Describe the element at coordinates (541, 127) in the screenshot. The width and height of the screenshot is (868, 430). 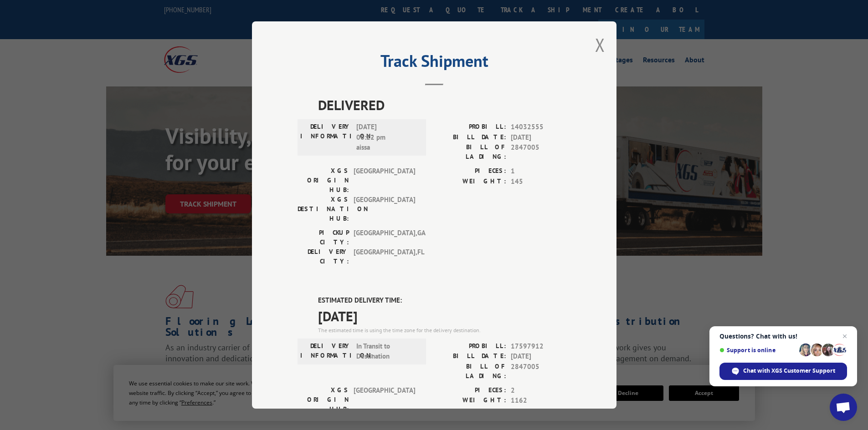
I see `span: 14032555` at that location.